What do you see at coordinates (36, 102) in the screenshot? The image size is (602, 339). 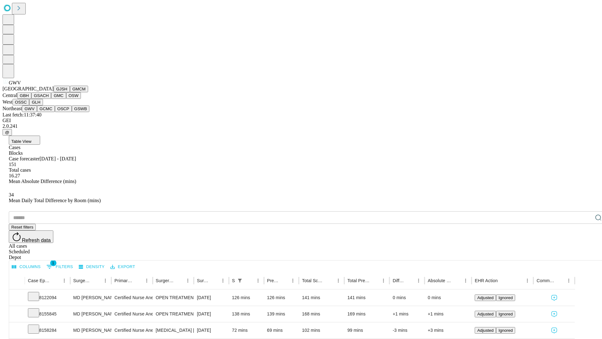 I see `button: GLH` at bounding box center [36, 102].